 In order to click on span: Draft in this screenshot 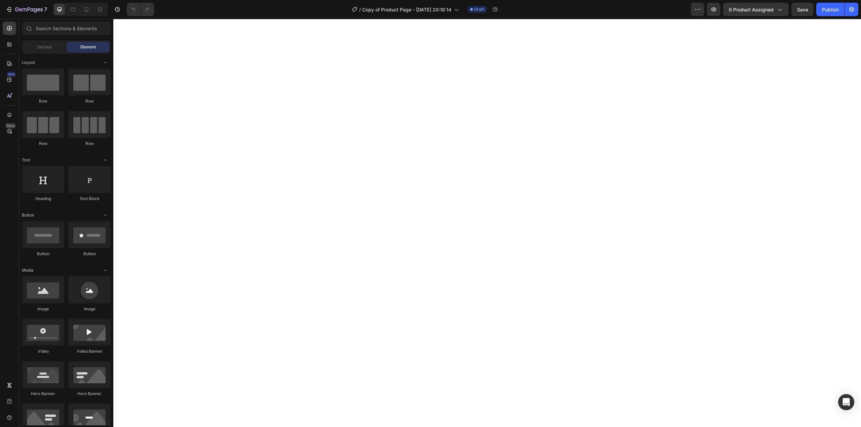, I will do `click(479, 9)`.